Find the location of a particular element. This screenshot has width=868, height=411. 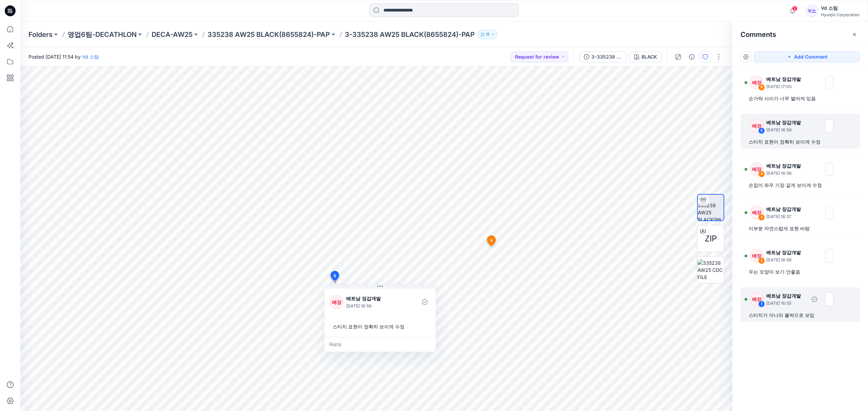

a: DECA-AW25 is located at coordinates (172, 34).